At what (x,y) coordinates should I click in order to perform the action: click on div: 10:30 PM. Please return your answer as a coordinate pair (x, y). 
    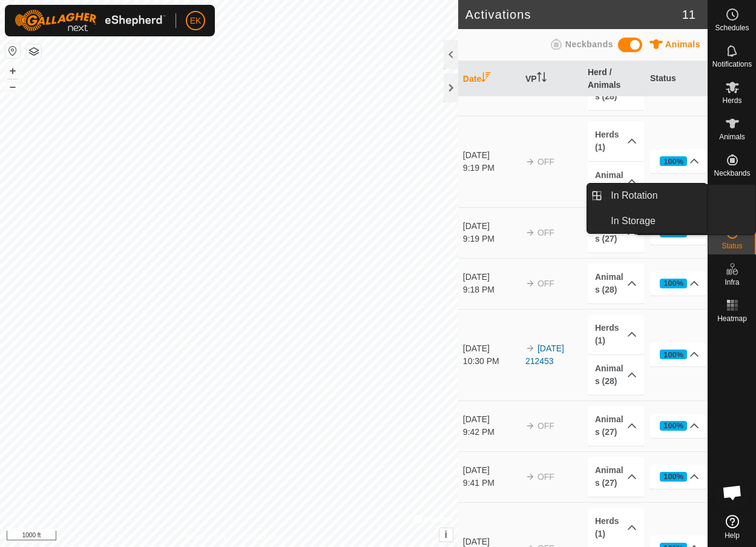
    Looking at the image, I should click on (491, 361).